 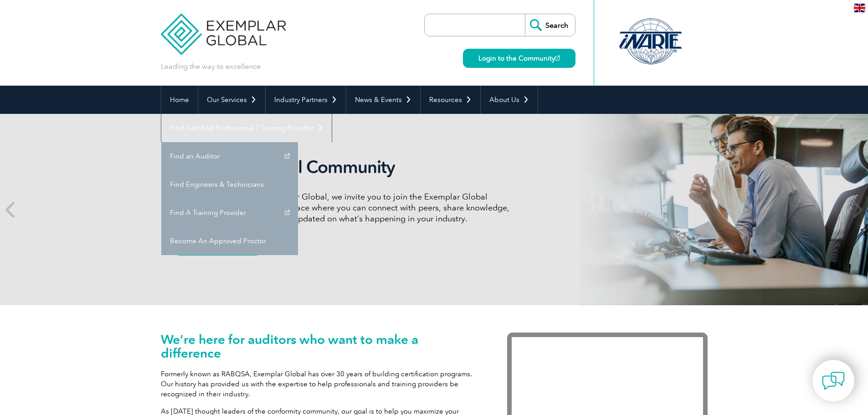 What do you see at coordinates (383, 99) in the screenshot?
I see `a: News & Events` at bounding box center [383, 99].